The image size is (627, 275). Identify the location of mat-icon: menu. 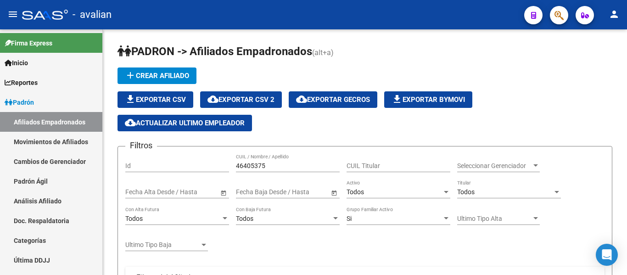
(13, 14).